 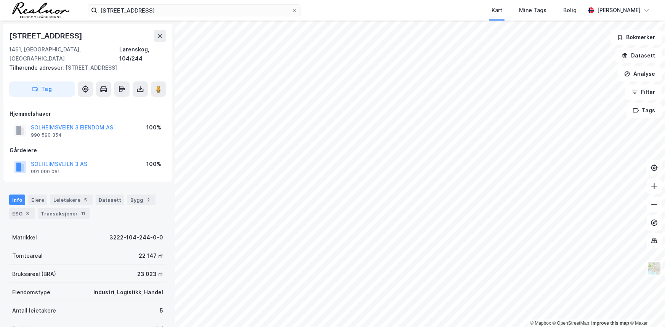 I want to click on div: 990 590 354, so click(x=46, y=135).